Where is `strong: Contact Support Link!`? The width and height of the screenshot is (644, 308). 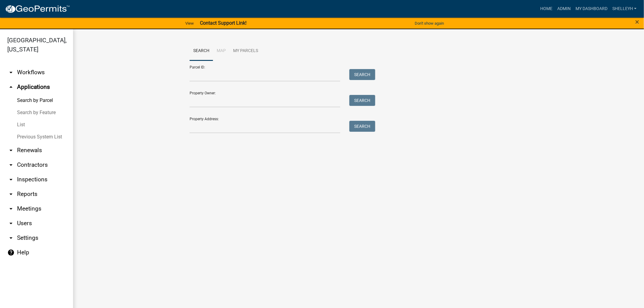
strong: Contact Support Link! is located at coordinates (223, 23).